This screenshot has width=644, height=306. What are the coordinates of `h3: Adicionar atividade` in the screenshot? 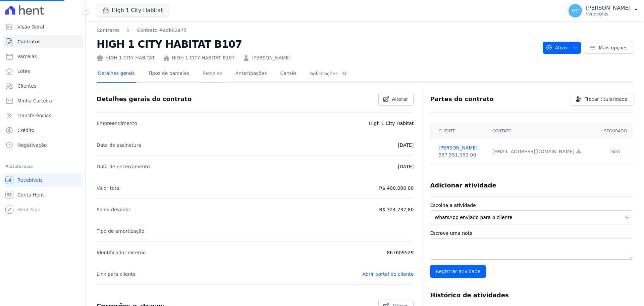 It's located at (463, 185).